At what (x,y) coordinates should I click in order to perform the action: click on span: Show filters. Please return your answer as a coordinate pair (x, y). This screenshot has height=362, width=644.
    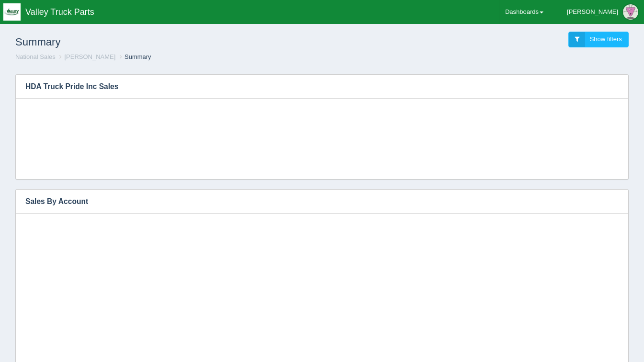
    Looking at the image, I should click on (606, 39).